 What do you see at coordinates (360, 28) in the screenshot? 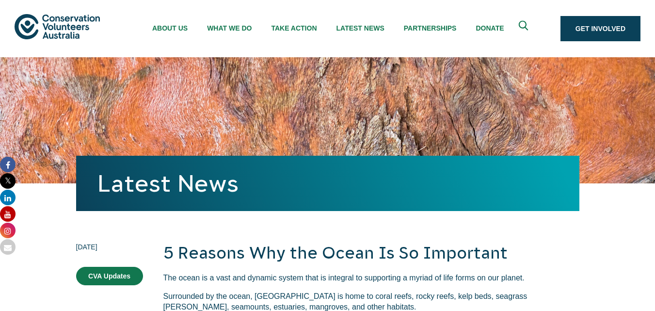
I see `span: Latest News` at bounding box center [360, 28].